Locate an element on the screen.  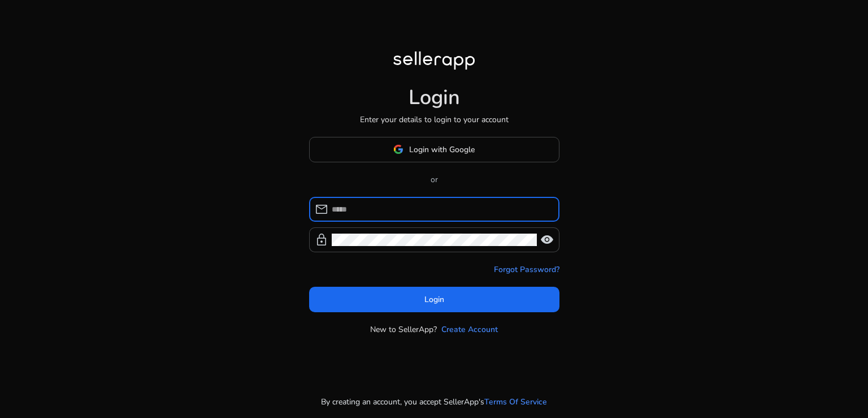
span: Login is located at coordinates (434, 299).